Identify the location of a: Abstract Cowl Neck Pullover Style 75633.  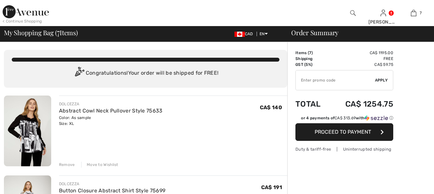
(111, 111).